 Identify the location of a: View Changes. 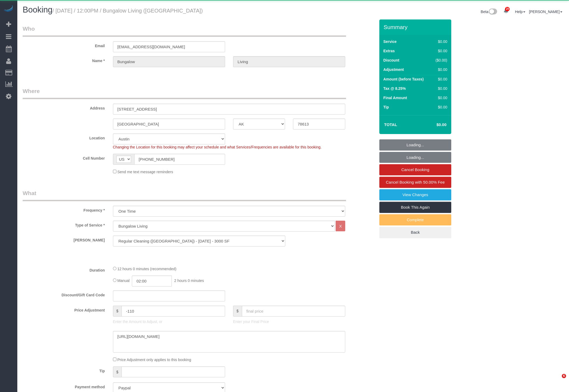
(416, 195).